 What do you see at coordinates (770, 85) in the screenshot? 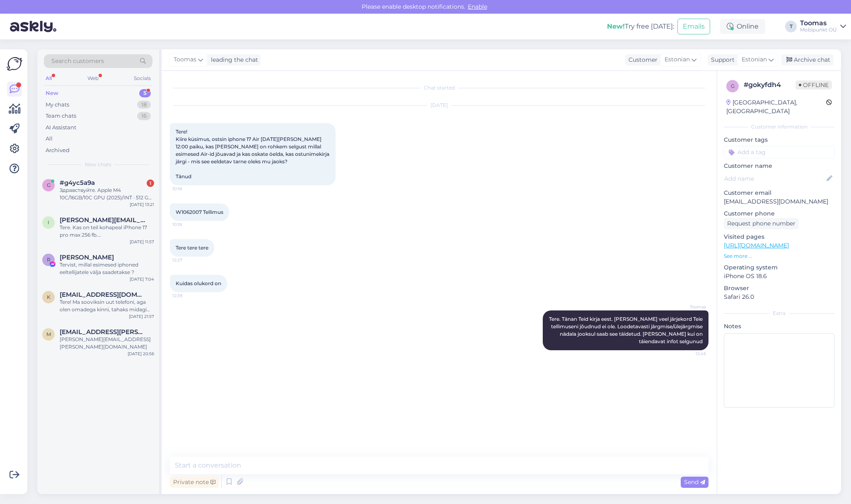
I see `div: # gokyfdh4` at bounding box center [770, 85].